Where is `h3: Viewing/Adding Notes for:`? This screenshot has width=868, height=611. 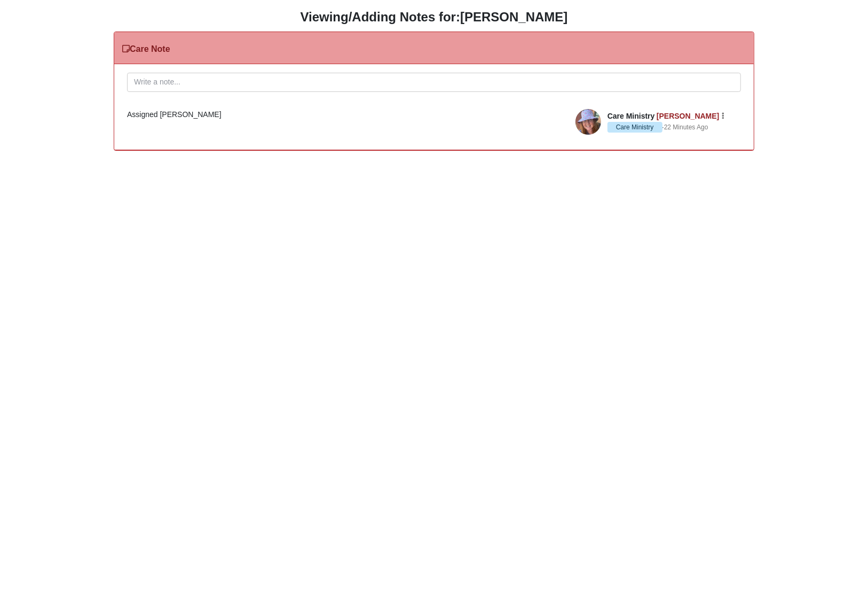 h3: Viewing/Adding Notes for: is located at coordinates (434, 17).